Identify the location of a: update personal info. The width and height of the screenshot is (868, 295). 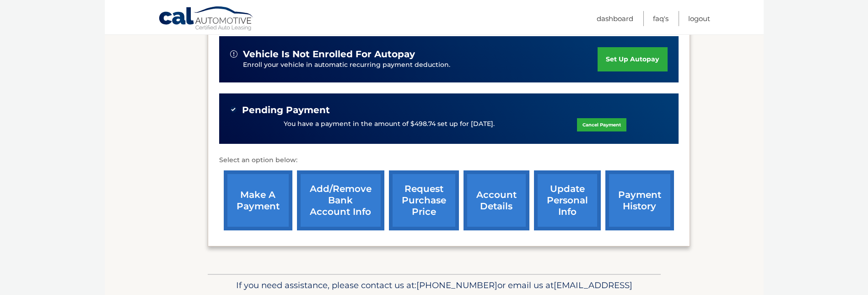
(567, 200).